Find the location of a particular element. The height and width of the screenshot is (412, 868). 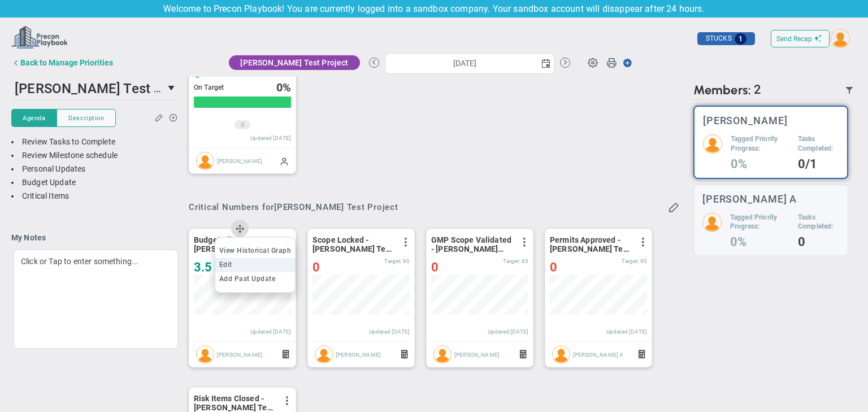

span: Print Huddle is located at coordinates (611, 65).